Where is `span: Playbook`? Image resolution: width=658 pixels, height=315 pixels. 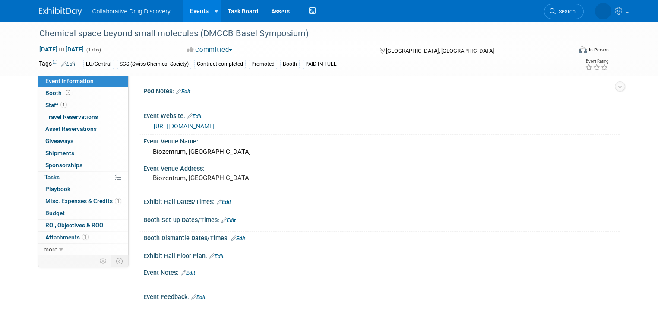 span: Playbook is located at coordinates (58, 189).